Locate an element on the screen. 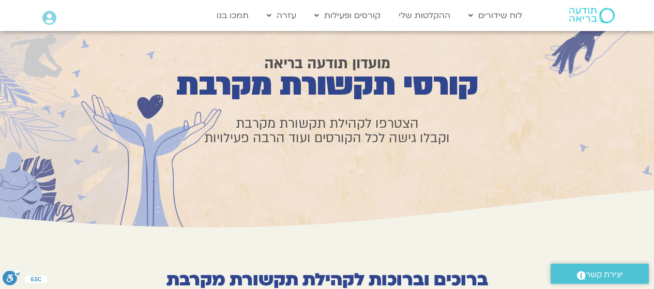  a: ההקלטות שלי is located at coordinates (424, 15).